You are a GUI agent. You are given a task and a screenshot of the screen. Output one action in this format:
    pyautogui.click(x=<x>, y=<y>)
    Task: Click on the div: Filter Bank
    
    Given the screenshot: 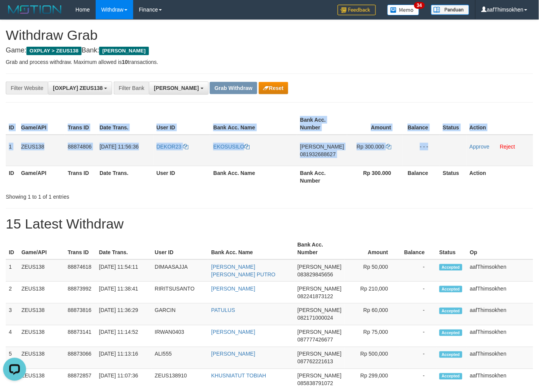 What is the action you would take?
    pyautogui.click(x=131, y=88)
    